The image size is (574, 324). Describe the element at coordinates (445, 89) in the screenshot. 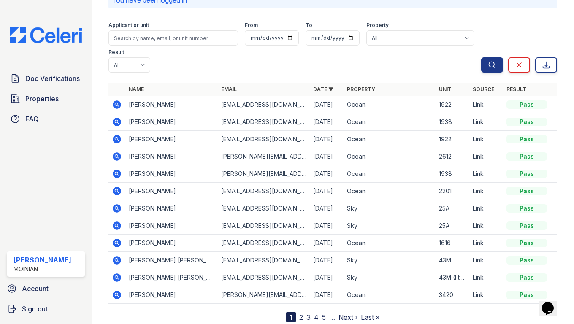

I see `a: Unit` at that location.